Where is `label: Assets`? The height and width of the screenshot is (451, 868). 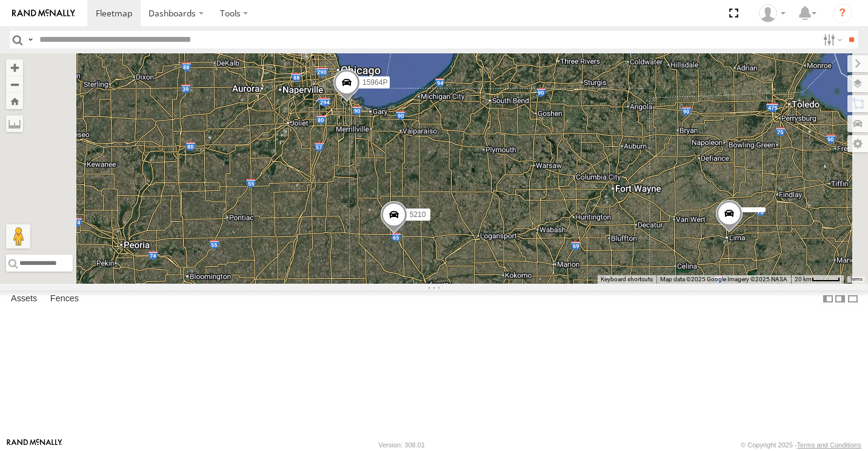 label: Assets is located at coordinates (24, 299).